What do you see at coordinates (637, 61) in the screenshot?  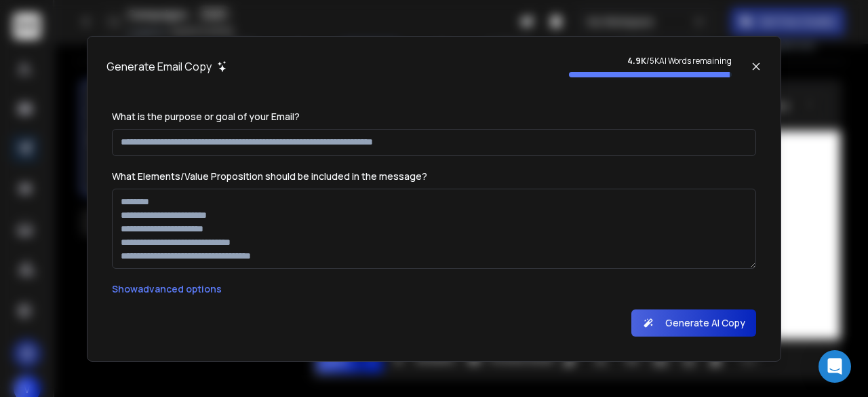 I see `strong: 4.9K` at bounding box center [637, 61].